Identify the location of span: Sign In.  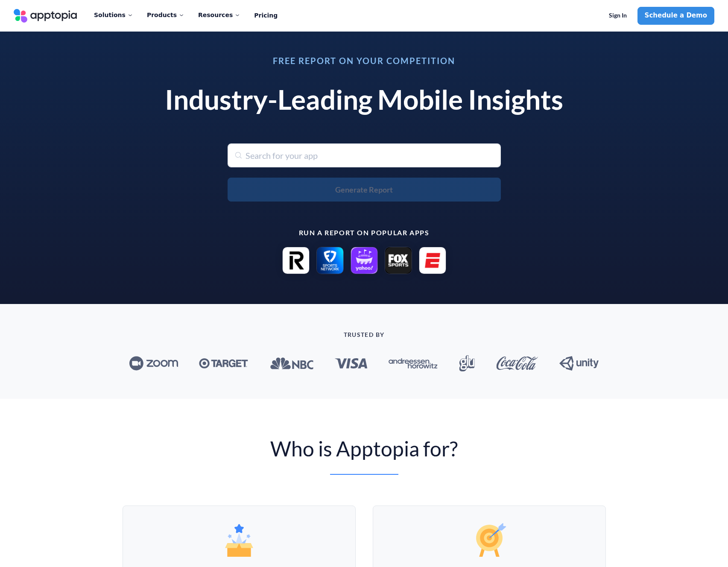
(617, 15).